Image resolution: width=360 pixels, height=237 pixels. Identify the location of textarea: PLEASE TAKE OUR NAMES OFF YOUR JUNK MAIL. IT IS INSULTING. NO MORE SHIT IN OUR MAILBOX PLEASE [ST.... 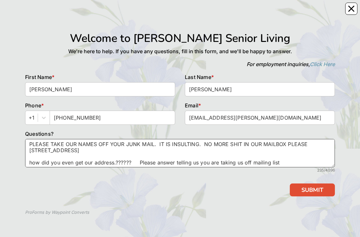
(180, 153).